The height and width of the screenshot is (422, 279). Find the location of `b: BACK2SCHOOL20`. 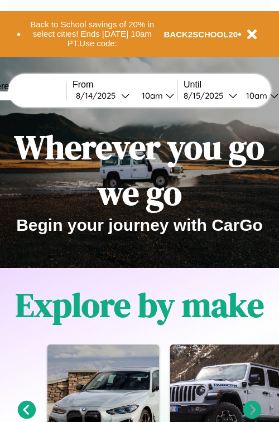

b: BACK2SCHOOL20 is located at coordinates (201, 34).